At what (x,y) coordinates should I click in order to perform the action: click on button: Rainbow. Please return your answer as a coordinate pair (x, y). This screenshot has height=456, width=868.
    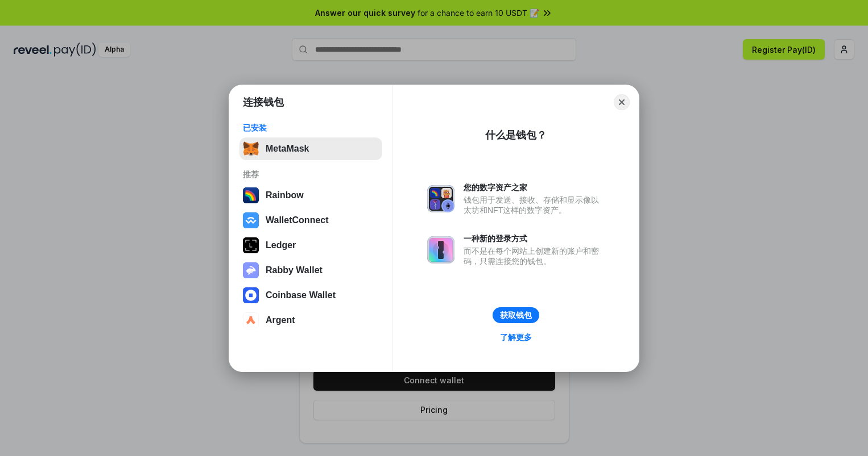
    Looking at the image, I should click on (310, 195).